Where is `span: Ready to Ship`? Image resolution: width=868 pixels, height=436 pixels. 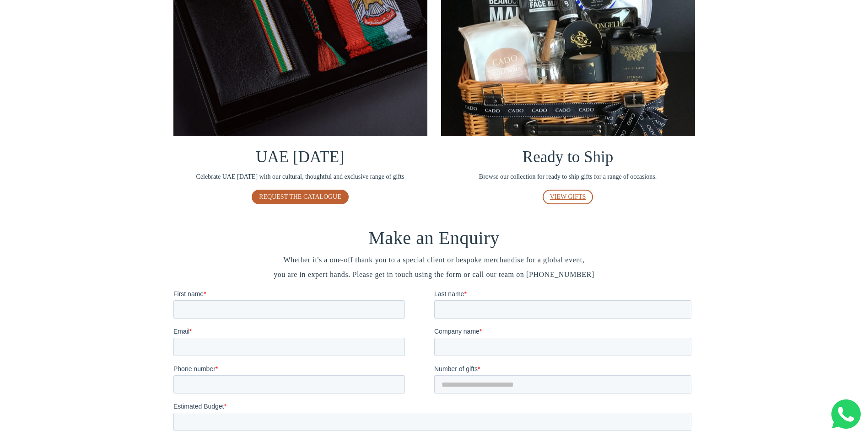 span: Ready to Ship is located at coordinates (568, 157).